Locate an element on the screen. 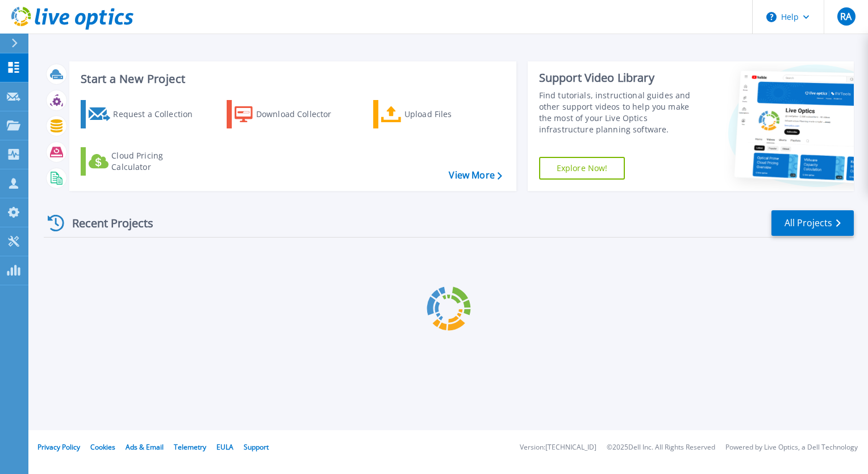 This screenshot has width=868, height=474. a: Upload Files is located at coordinates (436, 114).